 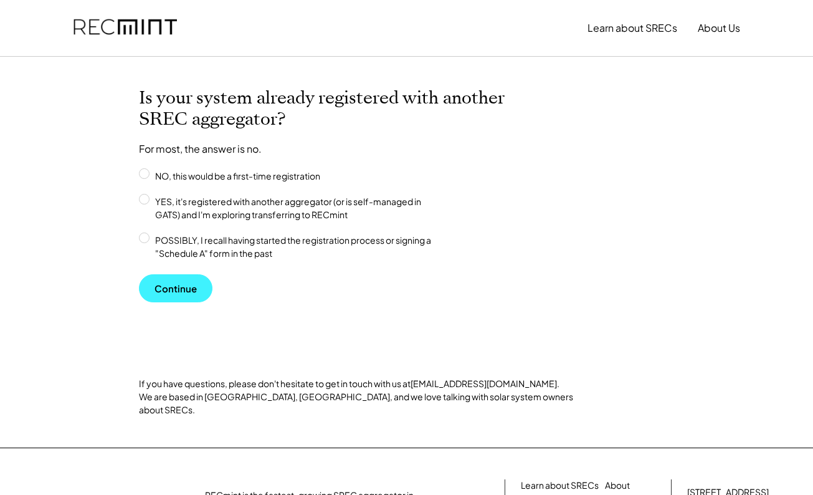 What do you see at coordinates (301, 176) in the screenshot?
I see `label: NO, this would be a first-time registration` at bounding box center [301, 176].